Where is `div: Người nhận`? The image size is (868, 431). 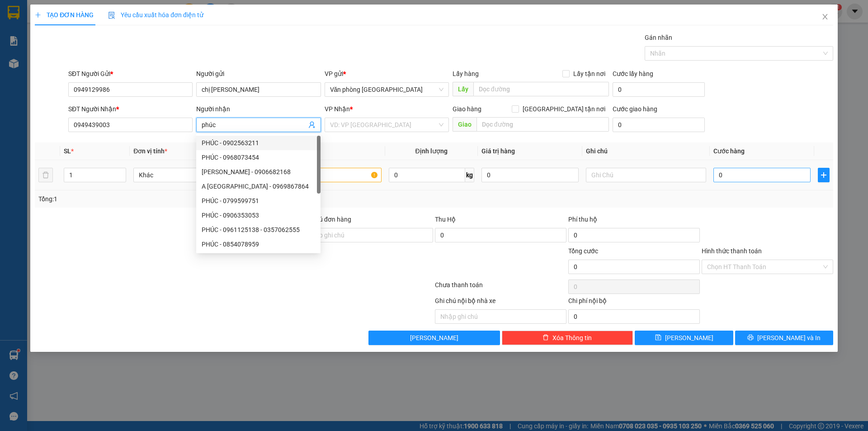
div: Người nhận is located at coordinates (258, 109).